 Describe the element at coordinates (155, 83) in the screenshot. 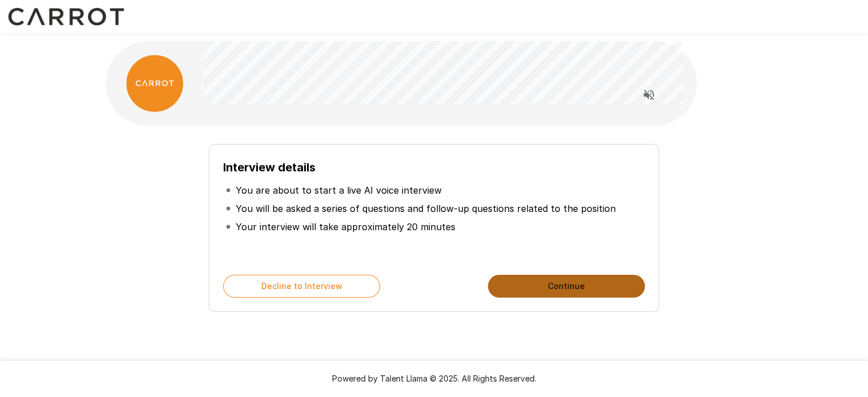

I see `img: carrot_logo.png` at that location.